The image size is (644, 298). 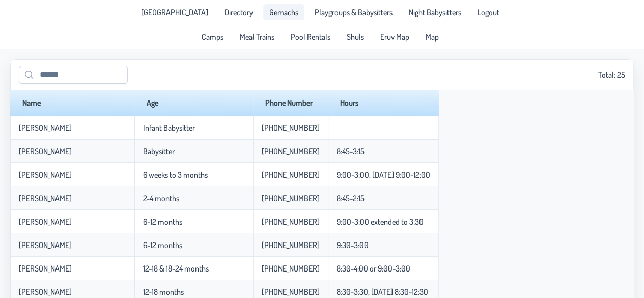 I want to click on a: Playgroups & Babysitters, so click(x=354, y=12).